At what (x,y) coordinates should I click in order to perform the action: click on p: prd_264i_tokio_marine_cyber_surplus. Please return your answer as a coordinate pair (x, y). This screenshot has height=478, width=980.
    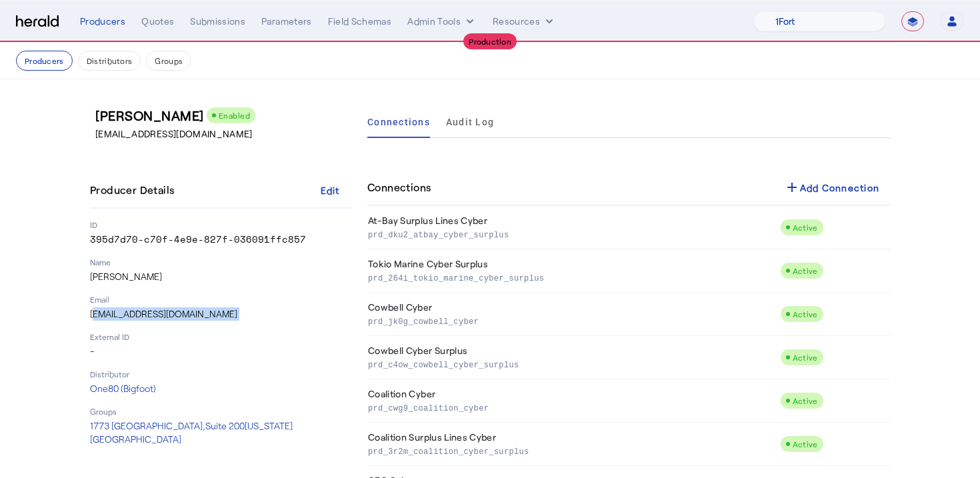
    Looking at the image, I should click on (572, 277).